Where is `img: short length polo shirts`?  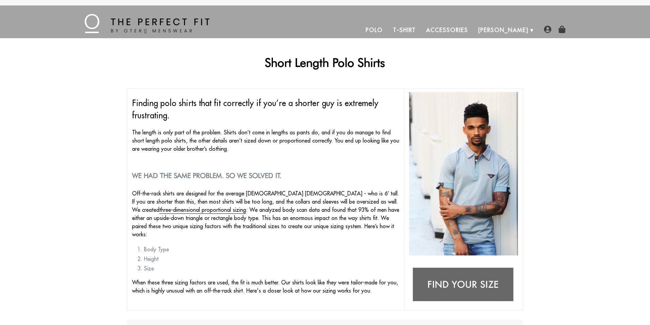 img: short length polo shirts is located at coordinates (463, 174).